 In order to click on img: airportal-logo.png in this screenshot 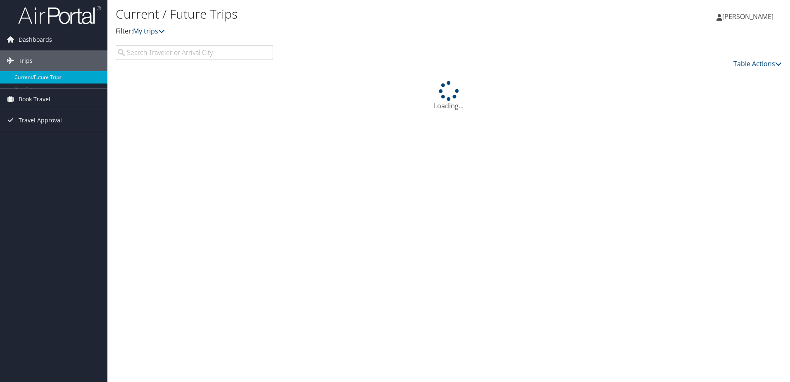, I will do `click(59, 15)`.